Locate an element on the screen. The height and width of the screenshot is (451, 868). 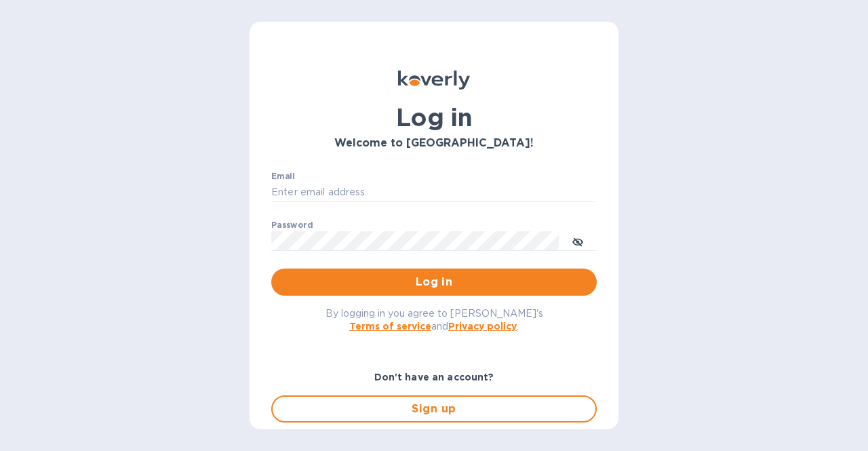
span: Log in is located at coordinates (434, 283).